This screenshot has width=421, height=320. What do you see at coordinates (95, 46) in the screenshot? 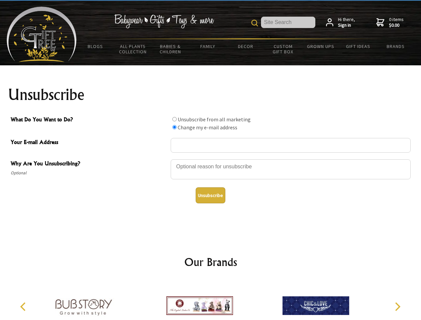
I see `a: BLOGS` at bounding box center [95, 46].